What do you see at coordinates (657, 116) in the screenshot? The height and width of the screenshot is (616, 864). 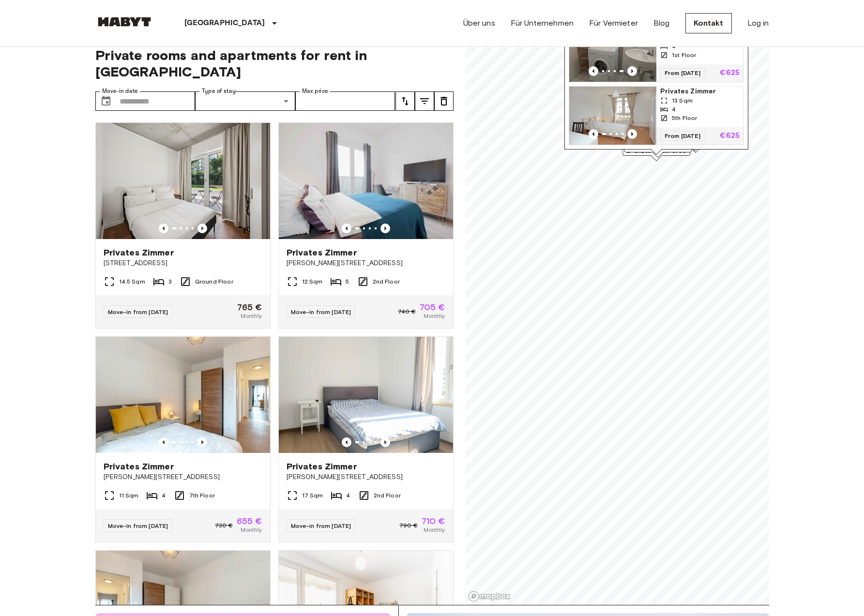 I see `a: Marketing picture of unit DE-01-193-03MPrevious imagePrevious imagePrivates Zimmer13 Sqm45th Floo...` at bounding box center [657, 116].